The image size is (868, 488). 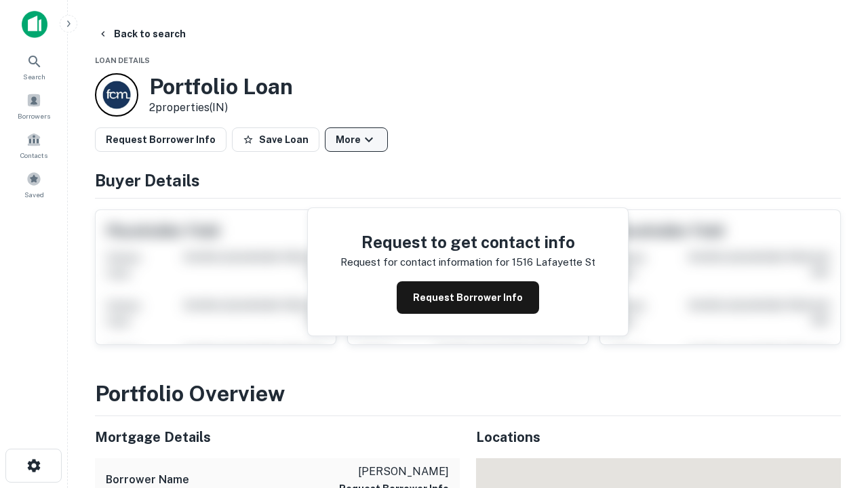 I want to click on span: Loan Details, so click(x=122, y=60).